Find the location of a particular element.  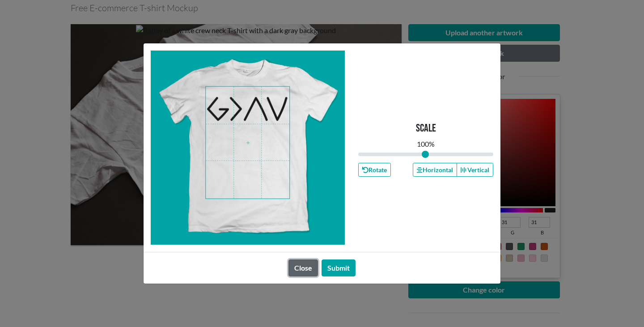

p: Scale is located at coordinates (426, 128).